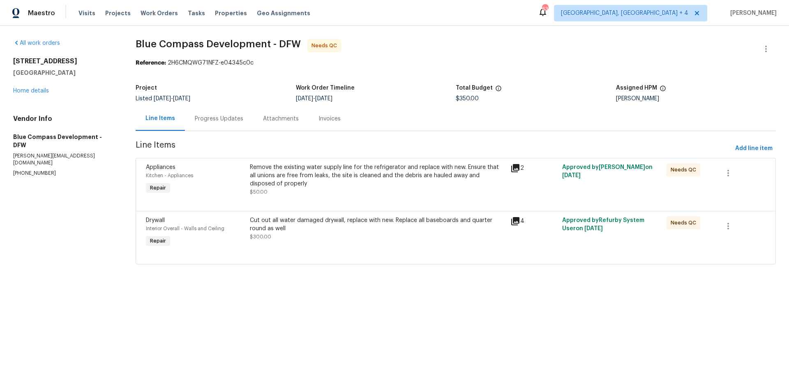 The image size is (789, 384). What do you see at coordinates (534, 168) in the screenshot?
I see `div: 2` at bounding box center [534, 168].